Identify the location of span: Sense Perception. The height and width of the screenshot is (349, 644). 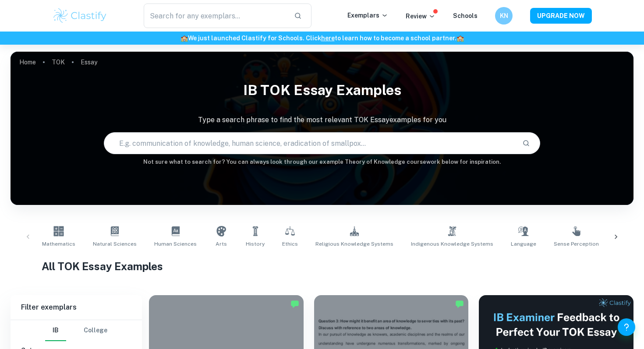
(576, 244).